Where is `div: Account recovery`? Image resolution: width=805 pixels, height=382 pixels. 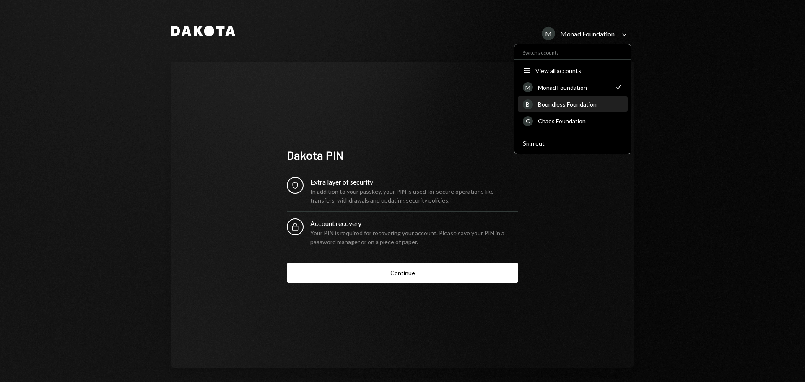
div: Account recovery is located at coordinates (414, 223).